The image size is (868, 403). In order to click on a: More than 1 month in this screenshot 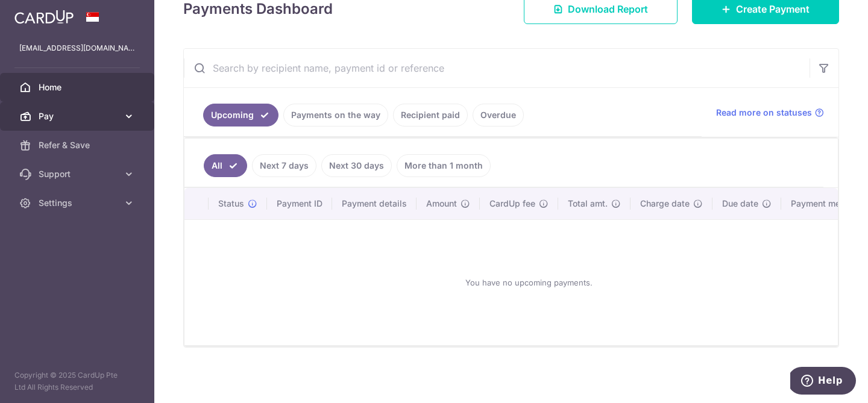, I will do `click(444, 166)`.